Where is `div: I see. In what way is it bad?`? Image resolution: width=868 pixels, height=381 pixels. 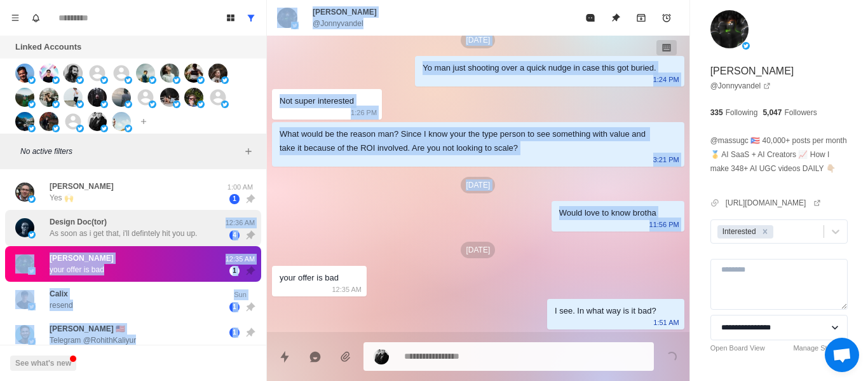
div: I see. In what way is it bad? is located at coordinates (606, 310).